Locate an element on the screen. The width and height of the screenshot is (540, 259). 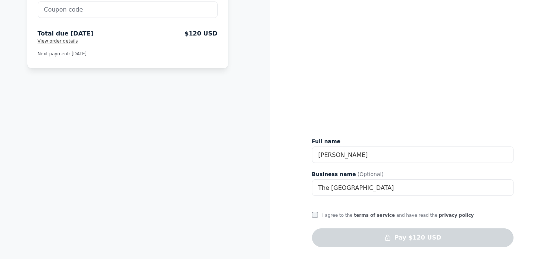
button: Pay $120 USD is located at coordinates (413, 237).